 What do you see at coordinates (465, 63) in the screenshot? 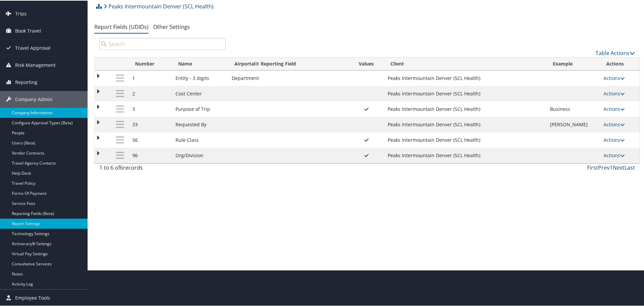
I see `th: Client` at bounding box center [465, 63].